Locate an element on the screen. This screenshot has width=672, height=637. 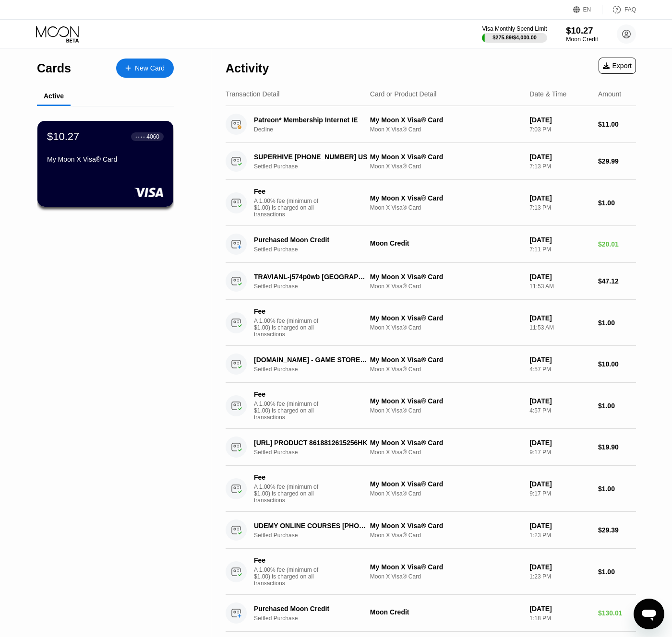
div: $10.00 is located at coordinates (617, 364).